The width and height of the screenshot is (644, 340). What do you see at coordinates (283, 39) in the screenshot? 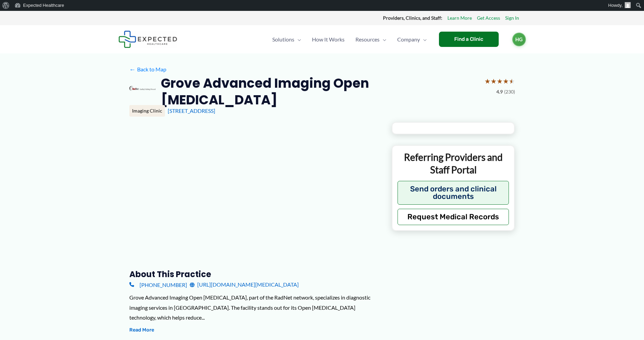
I see `span: Solutions` at bounding box center [283, 39].